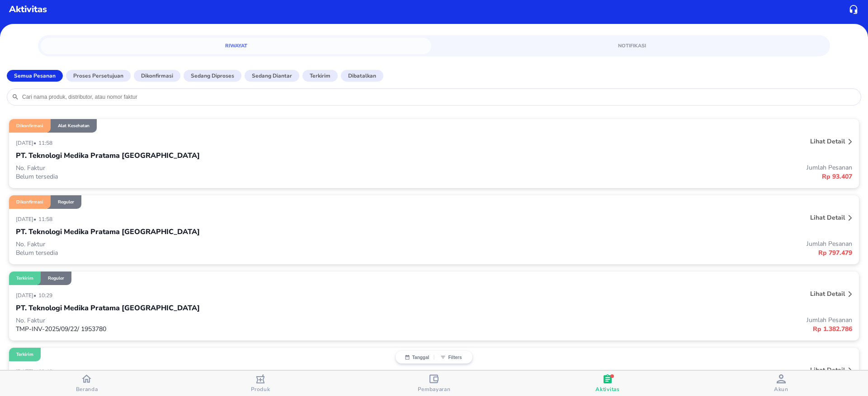 The image size is (868, 396). Describe the element at coordinates (224, 329) in the screenshot. I see `p: TMP-INV-2025/09/22/ 1953780` at that location.